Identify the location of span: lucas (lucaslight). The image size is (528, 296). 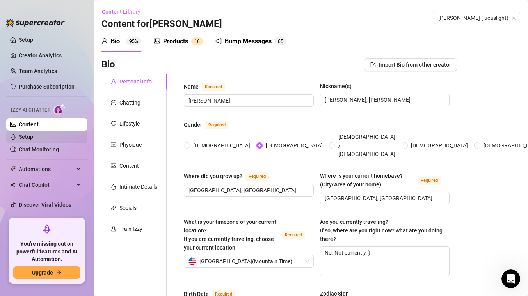
(477, 18).